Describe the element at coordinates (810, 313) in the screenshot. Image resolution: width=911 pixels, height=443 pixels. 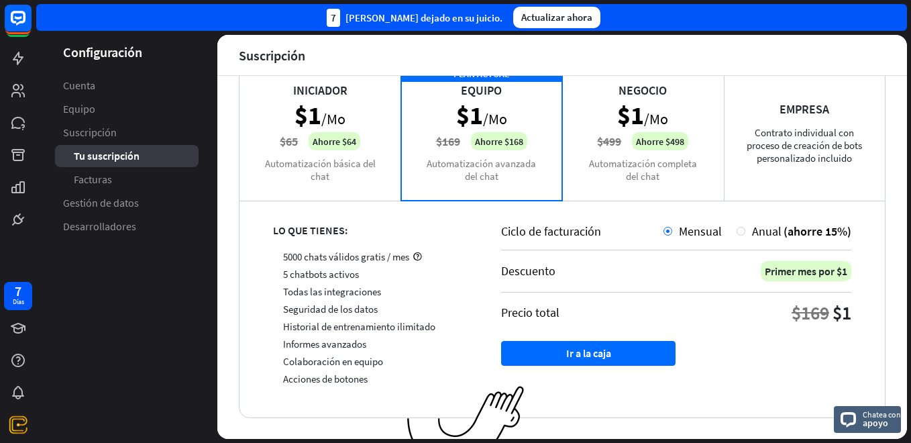
I see `div: $169` at that location.